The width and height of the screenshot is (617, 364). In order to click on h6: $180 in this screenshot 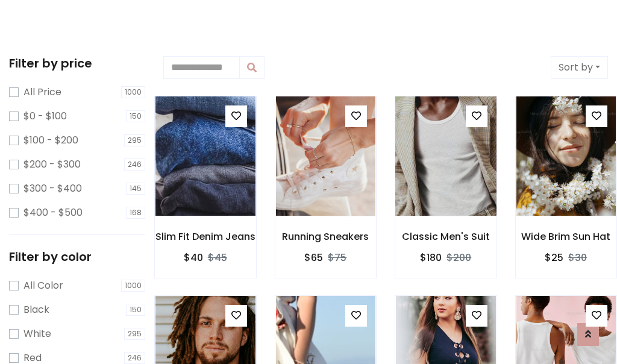, I will do `click(431, 257)`.